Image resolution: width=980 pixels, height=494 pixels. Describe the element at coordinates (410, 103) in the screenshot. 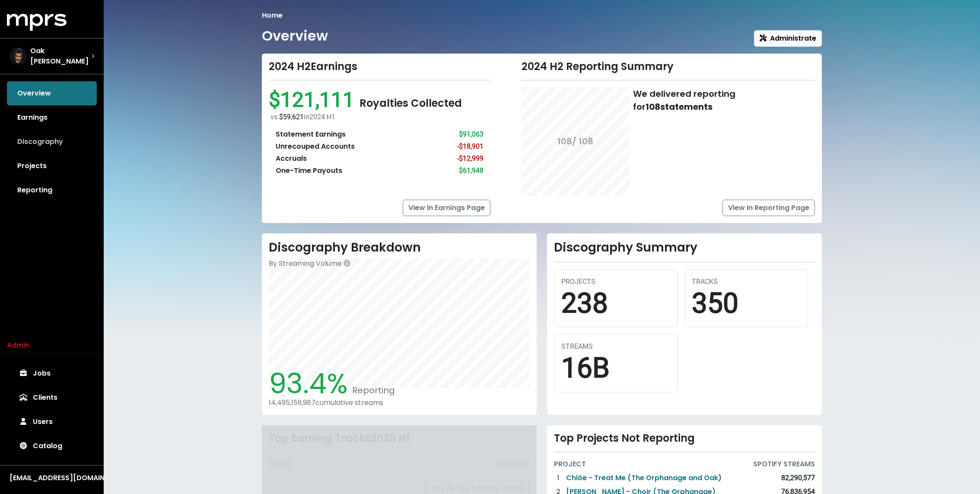

I see `span: Royalties Collected` at that location.